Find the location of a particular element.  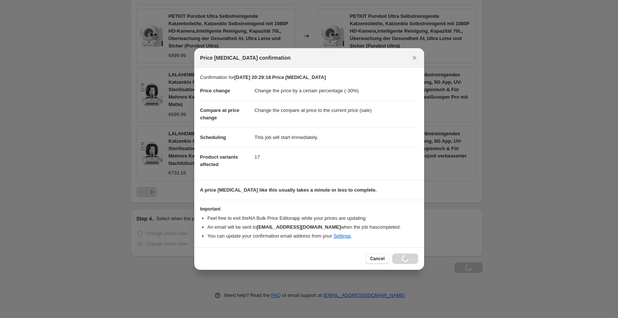

h3: Important is located at coordinates (309, 209).